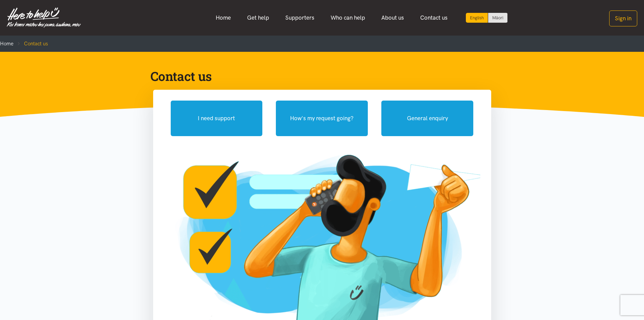  Describe the element at coordinates (434, 18) in the screenshot. I see `a: Contact us` at that location.